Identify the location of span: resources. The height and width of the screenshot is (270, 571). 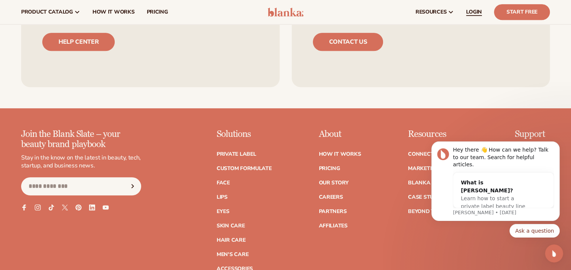
(431, 12).